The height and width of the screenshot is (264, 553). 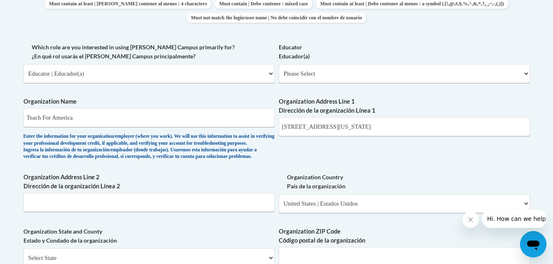 What do you see at coordinates (149, 236) in the screenshot?
I see `label: Organization State and County Estado y Condado de la organización` at bounding box center [149, 236].